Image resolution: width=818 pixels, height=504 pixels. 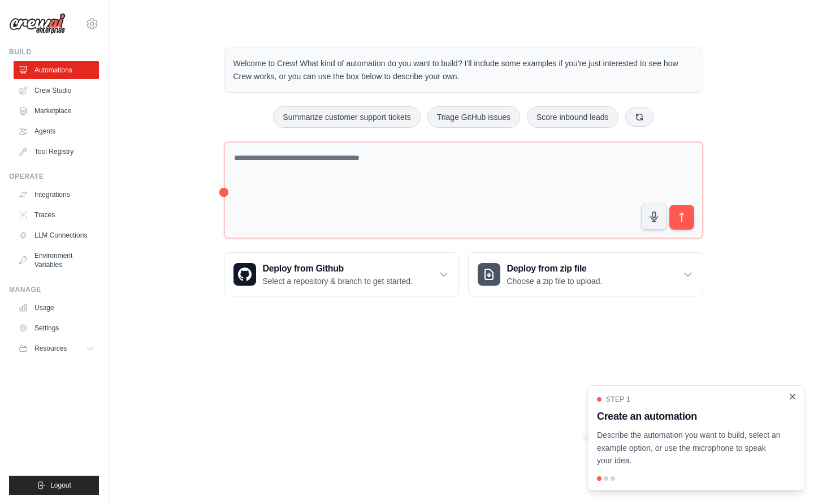 What do you see at coordinates (338, 269) in the screenshot?
I see `h3: Deploy from Github` at bounding box center [338, 269].